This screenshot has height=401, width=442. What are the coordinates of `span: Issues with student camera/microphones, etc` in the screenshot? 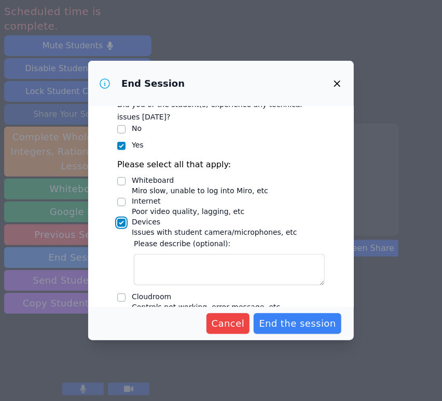 It's located at (214, 232).